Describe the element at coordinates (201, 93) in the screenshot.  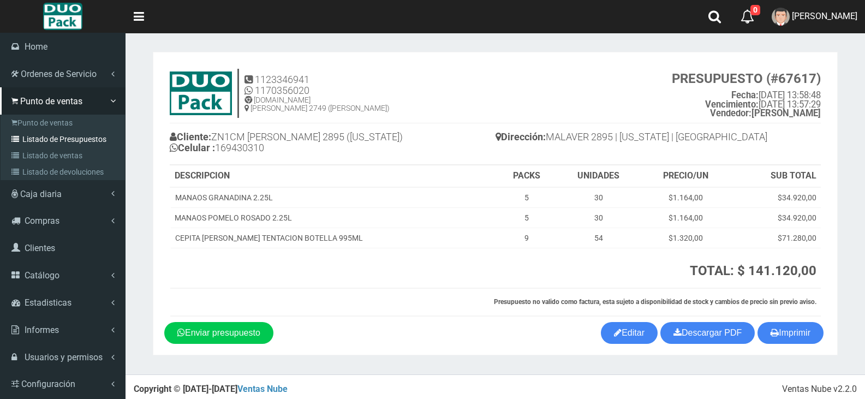
I see `img: 9k=` at that location.